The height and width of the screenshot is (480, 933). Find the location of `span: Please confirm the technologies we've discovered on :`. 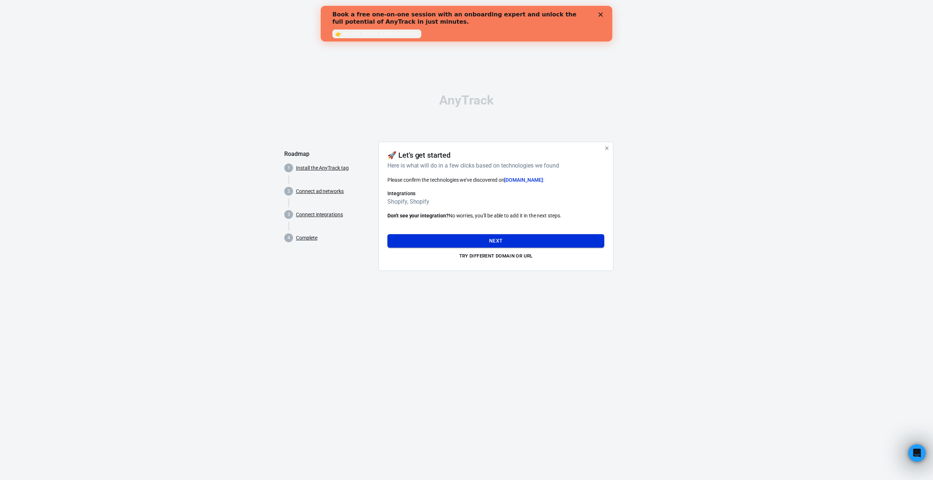

span: Please confirm the technologies we've discovered on : is located at coordinates (466, 180).